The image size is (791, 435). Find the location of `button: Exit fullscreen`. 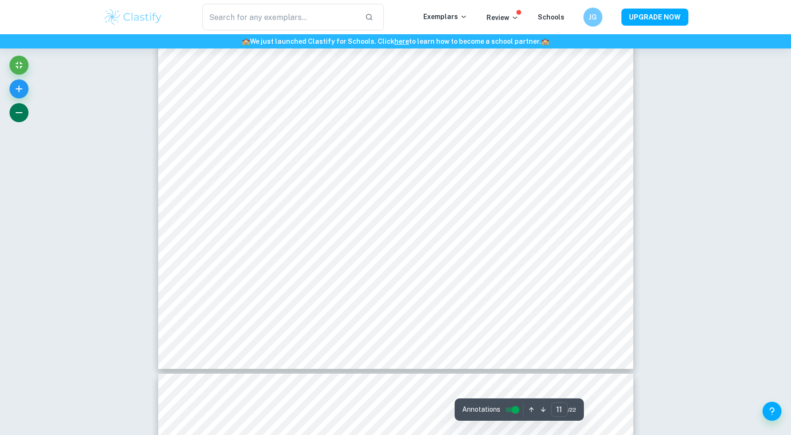

button: Exit fullscreen is located at coordinates (19, 65).